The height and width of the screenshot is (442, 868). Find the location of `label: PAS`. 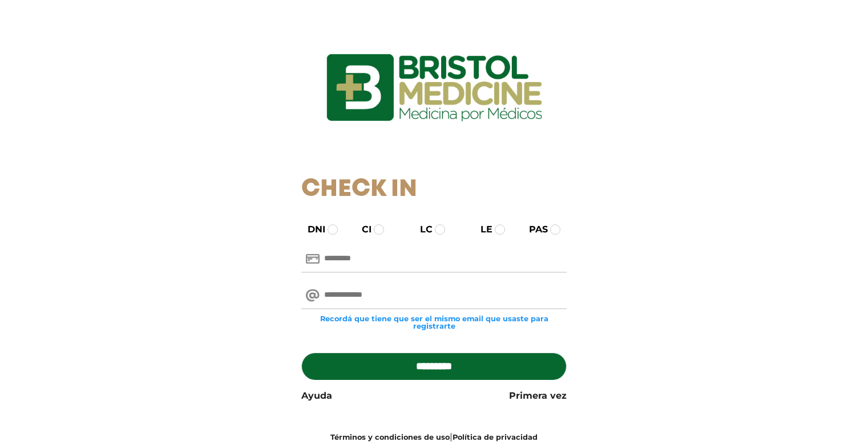

label: PAS is located at coordinates (533, 230).